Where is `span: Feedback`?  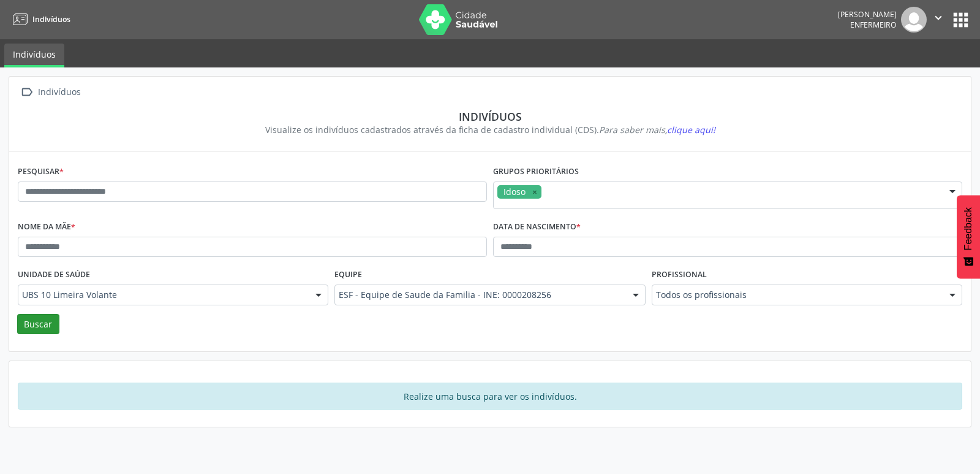 span: Feedback is located at coordinates (969, 229).